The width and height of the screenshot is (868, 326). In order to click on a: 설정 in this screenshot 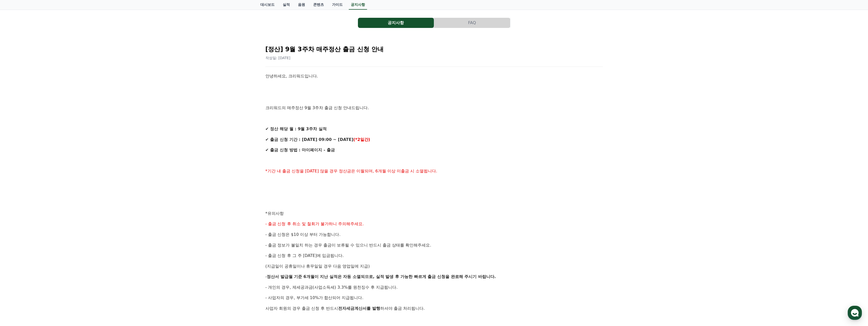, I will do `click(82, 167)`.